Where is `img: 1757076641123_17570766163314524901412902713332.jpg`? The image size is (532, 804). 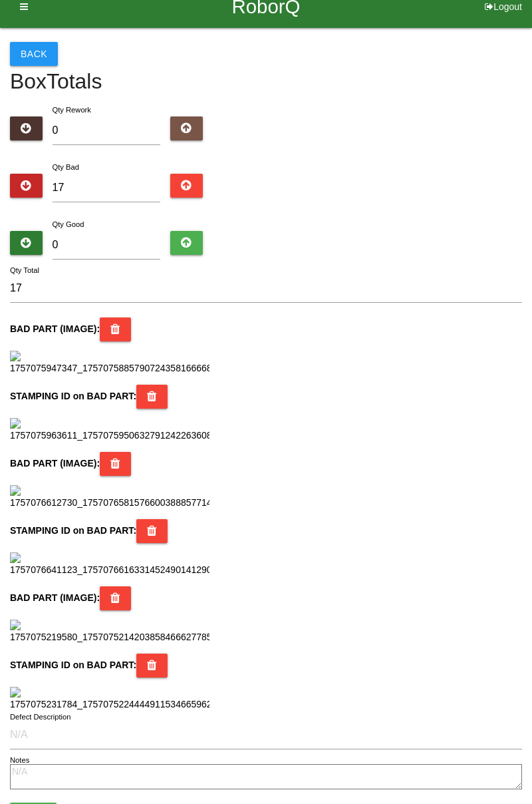
img: 1757076641123_17570766163314524901412902713332.jpg is located at coordinates (110, 565).